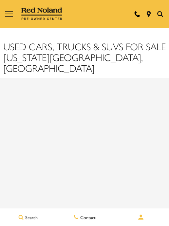 This screenshot has height=226, width=169. What do you see at coordinates (42, 13) in the screenshot?
I see `a: Red Noland Pre-Owned` at bounding box center [42, 13].